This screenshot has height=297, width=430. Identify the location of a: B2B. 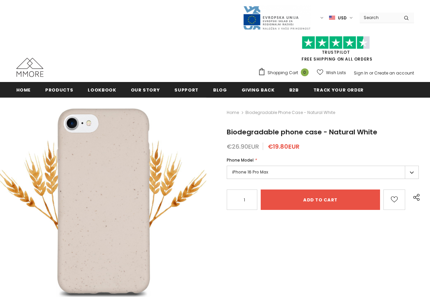
(294, 89).